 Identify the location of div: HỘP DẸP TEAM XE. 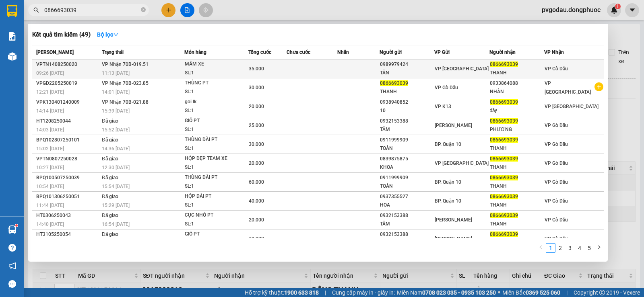
(215, 159).